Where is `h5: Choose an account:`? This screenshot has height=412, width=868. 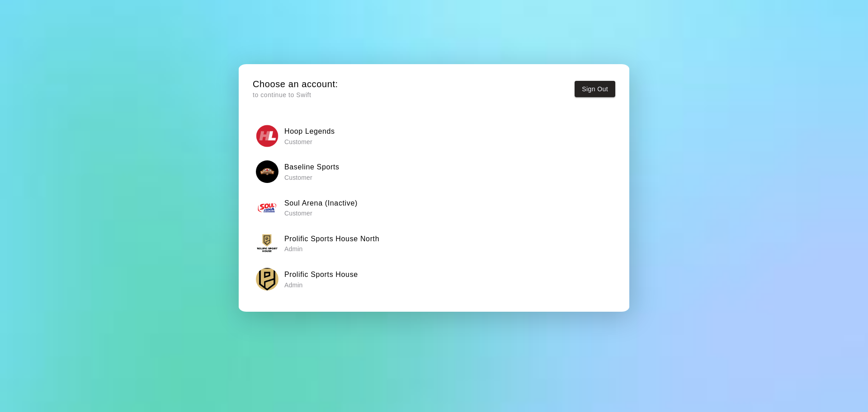
h5: Choose an account: is located at coordinates (295, 84).